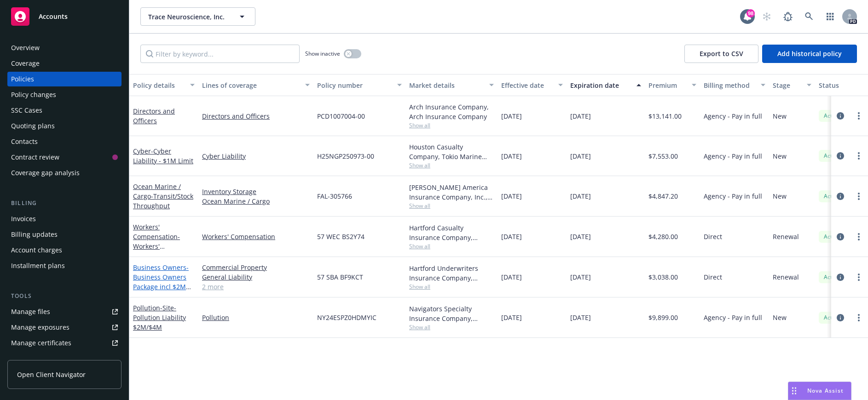 The height and width of the screenshot is (400, 868). I want to click on span: Renewal, so click(786, 277).